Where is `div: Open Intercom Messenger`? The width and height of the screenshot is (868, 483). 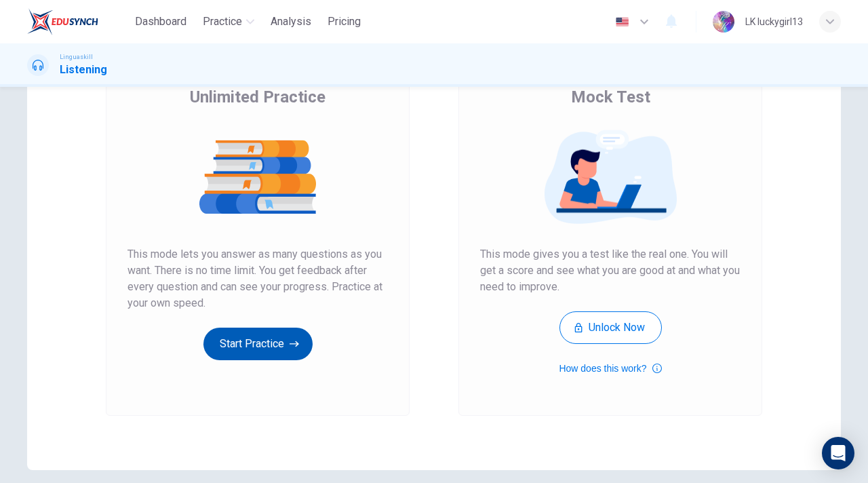 div: Open Intercom Messenger is located at coordinates (838, 453).